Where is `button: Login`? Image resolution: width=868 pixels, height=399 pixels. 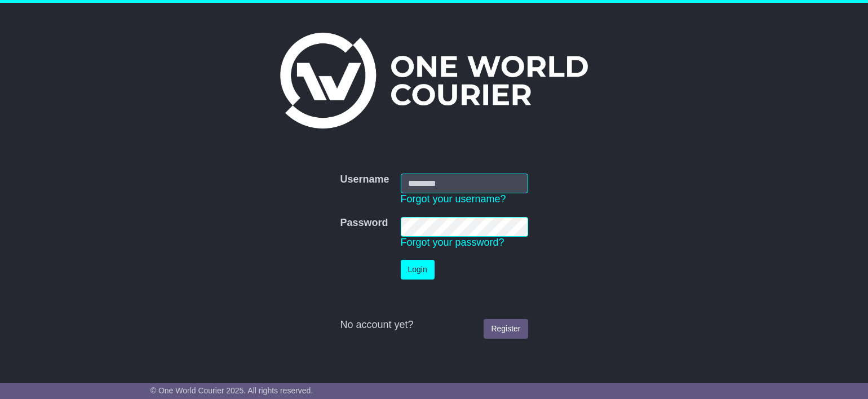 button: Login is located at coordinates (418, 269).